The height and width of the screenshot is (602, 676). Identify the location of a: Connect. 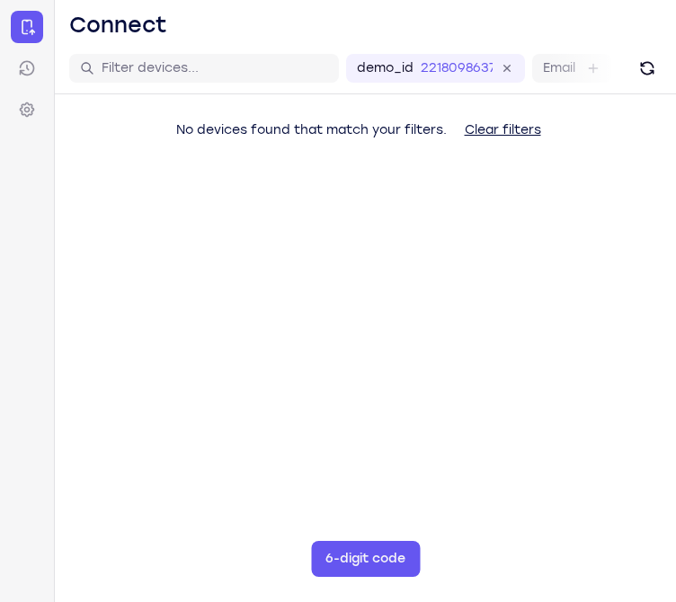
(27, 27).